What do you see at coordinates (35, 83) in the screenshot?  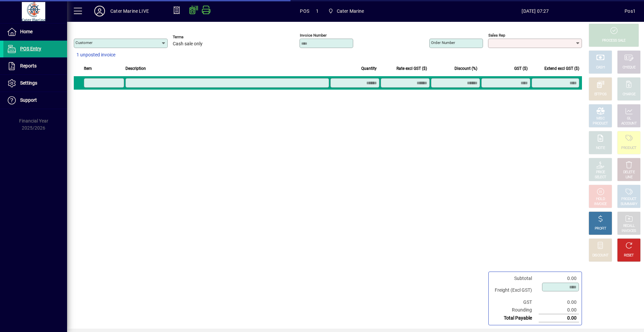 I see `a: Settings` at bounding box center [35, 83].